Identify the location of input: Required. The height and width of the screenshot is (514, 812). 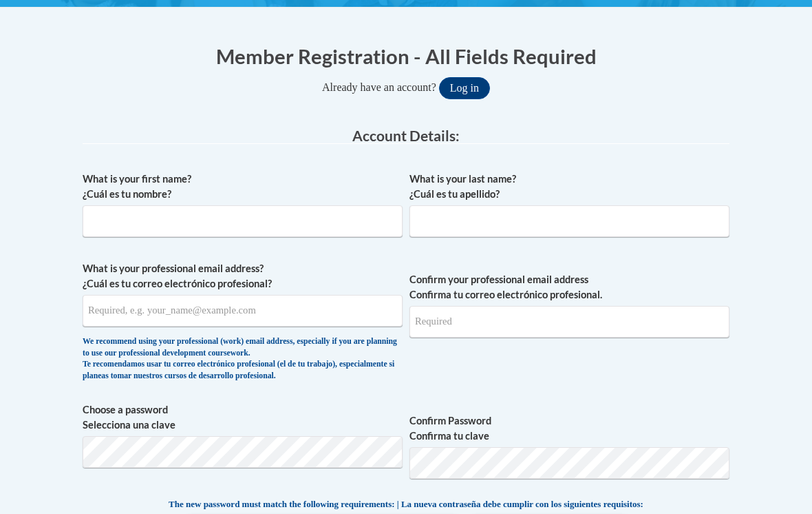
(569, 322).